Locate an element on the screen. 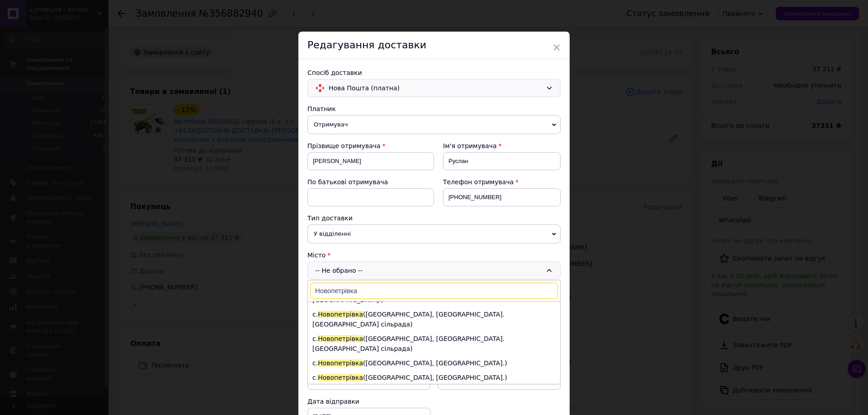 The height and width of the screenshot is (415, 868). div: Спосіб доставки is located at coordinates (434, 73).